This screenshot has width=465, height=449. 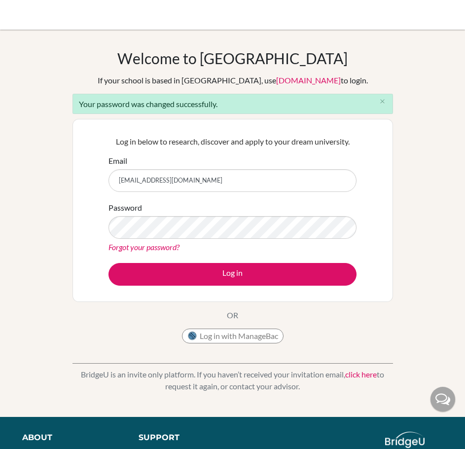 What do you see at coordinates (125, 208) in the screenshot?
I see `label: Password` at bounding box center [125, 208].